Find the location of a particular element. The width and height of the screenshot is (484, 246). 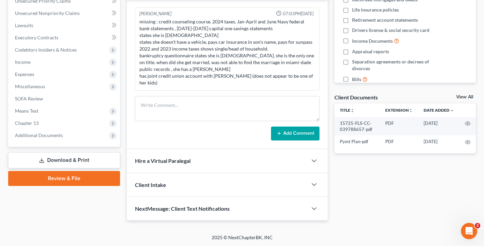

span: Expenses is located at coordinates (24, 74).